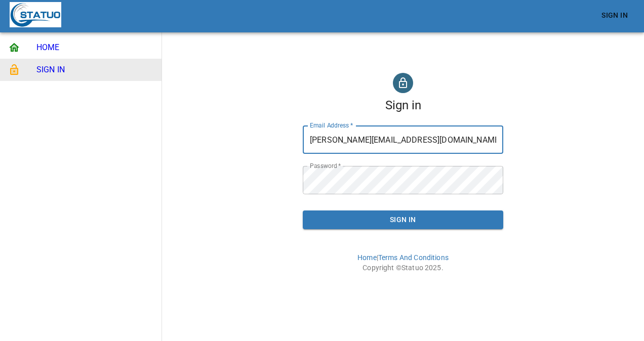 Image resolution: width=644 pixels, height=341 pixels. What do you see at coordinates (615, 15) in the screenshot?
I see `a: Sign In` at bounding box center [615, 15].